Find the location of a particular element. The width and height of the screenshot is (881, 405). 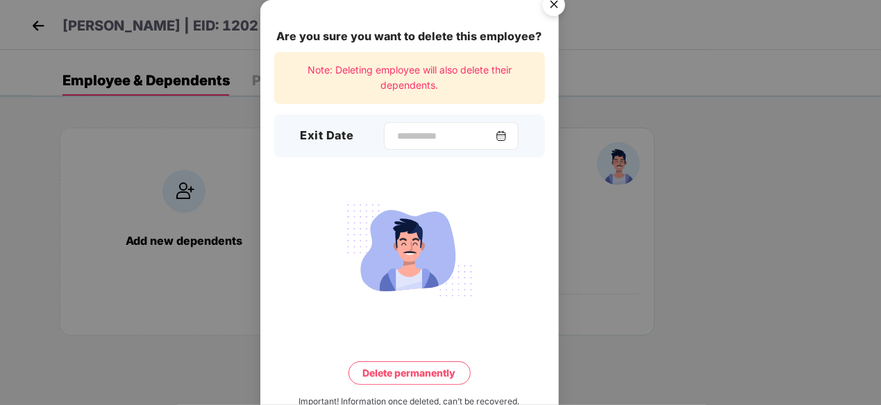

img: svg+xml;base64,PHN2ZyBpZD0iQ2FsZW5kYXItMzJ4MzIiIHhtbG5zPSJodHRwOi8vd3d3LnczLm9yZy8yMDAwL3N2ZyIgd2... is located at coordinates (501, 136).